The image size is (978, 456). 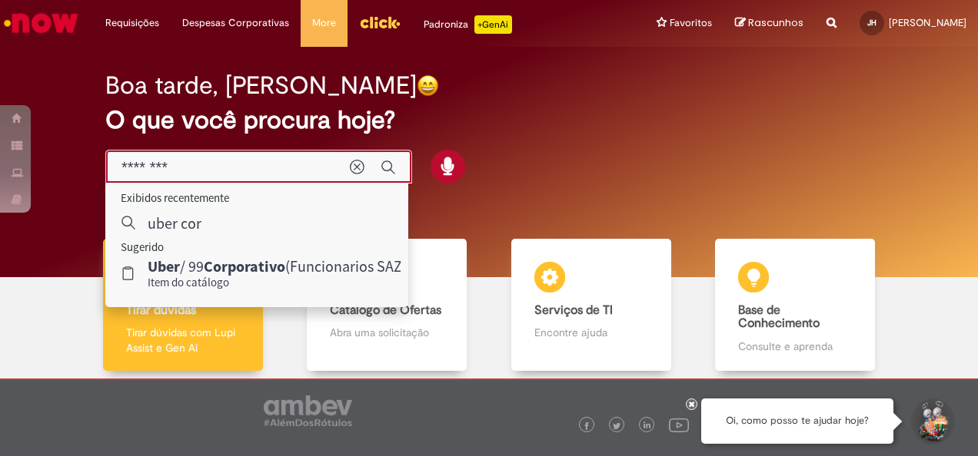 What do you see at coordinates (795, 305) in the screenshot?
I see `a: Base de Conhecimento Consulte e aprenda` at bounding box center [795, 305].